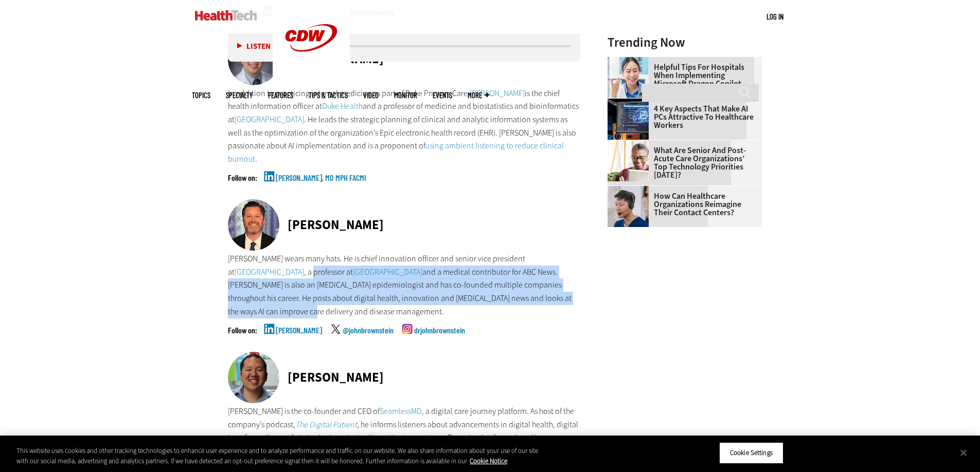  I want to click on a: Video, so click(371, 95).